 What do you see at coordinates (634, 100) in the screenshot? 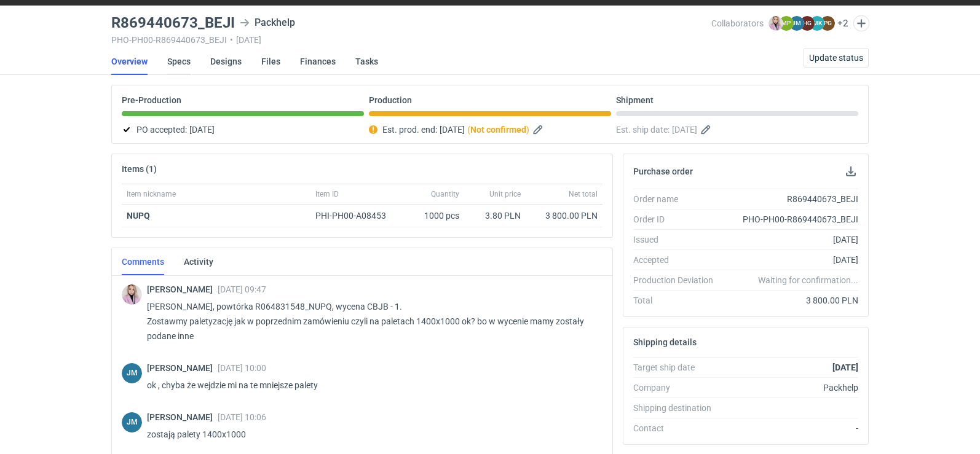
I see `p: Shipment` at bounding box center [634, 100].